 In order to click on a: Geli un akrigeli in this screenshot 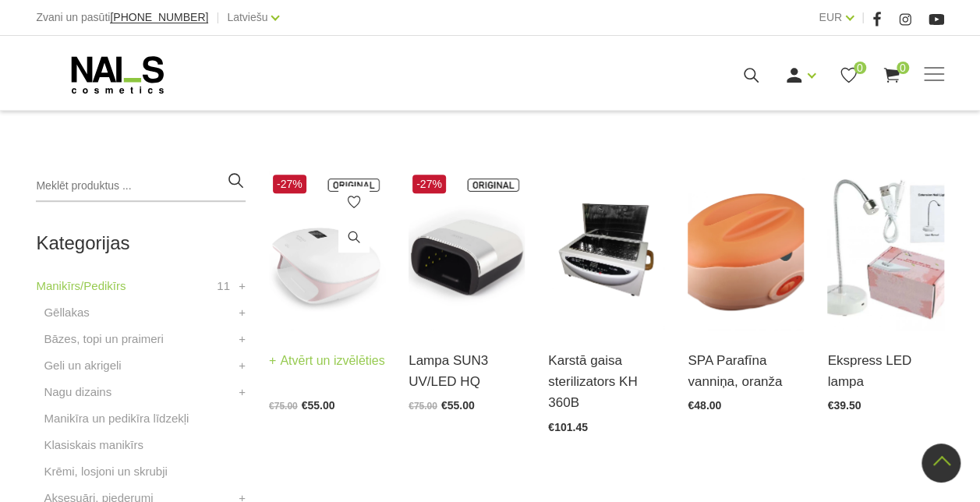, I will do `click(82, 366)`.